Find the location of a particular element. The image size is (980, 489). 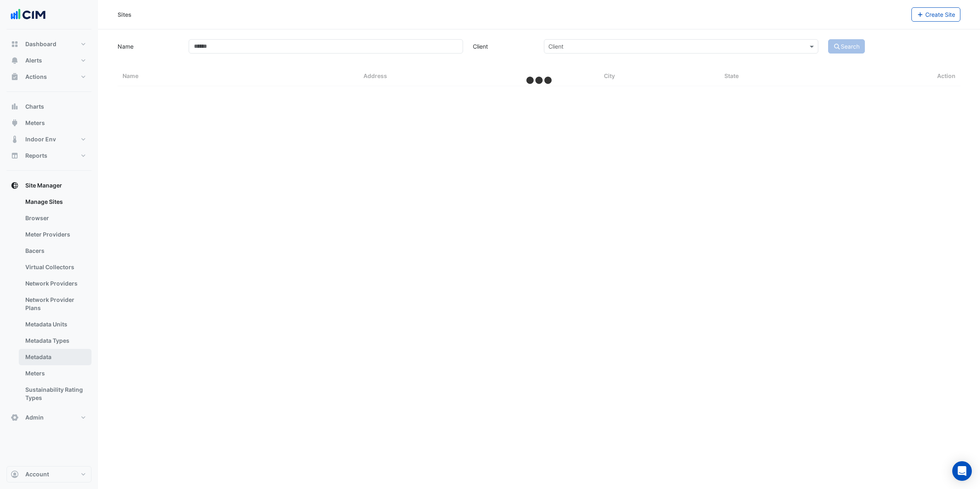

app-icon: Dashboard is located at coordinates (15, 44).